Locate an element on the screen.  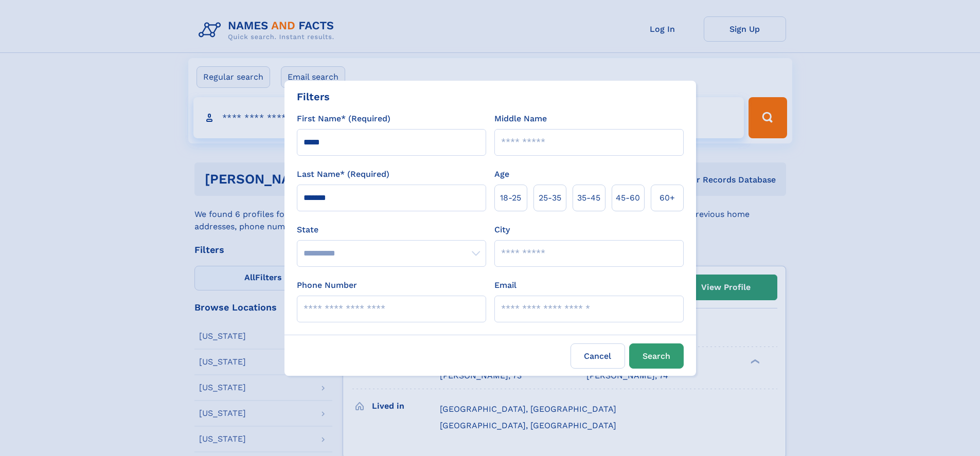
label: City is located at coordinates (502, 230).